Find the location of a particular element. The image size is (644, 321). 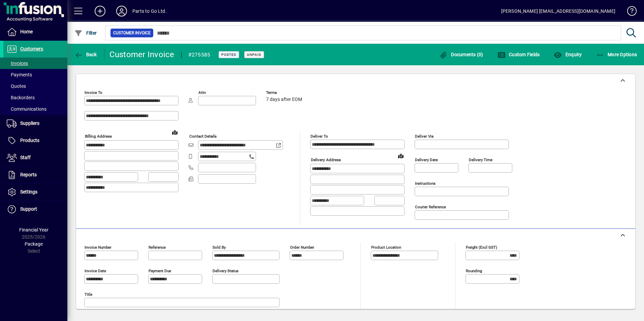

span: Filter is located at coordinates (86, 33).